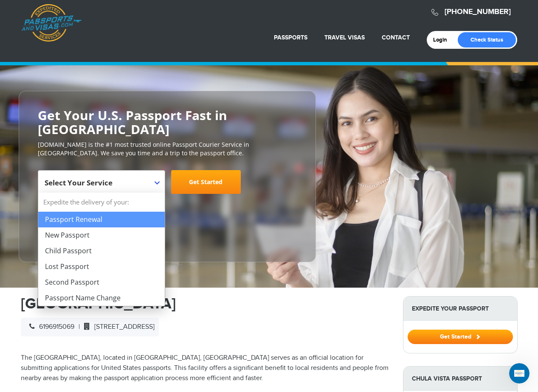 The image size is (538, 392). What do you see at coordinates (101, 297) in the screenshot?
I see `li: Passport Name Change` at bounding box center [101, 297].